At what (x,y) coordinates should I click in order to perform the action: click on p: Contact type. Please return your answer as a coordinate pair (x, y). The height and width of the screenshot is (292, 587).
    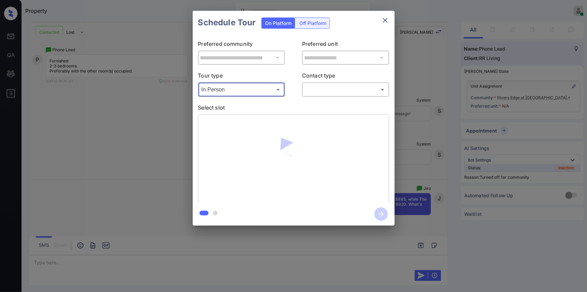
    Looking at the image, I should click on (346, 77).